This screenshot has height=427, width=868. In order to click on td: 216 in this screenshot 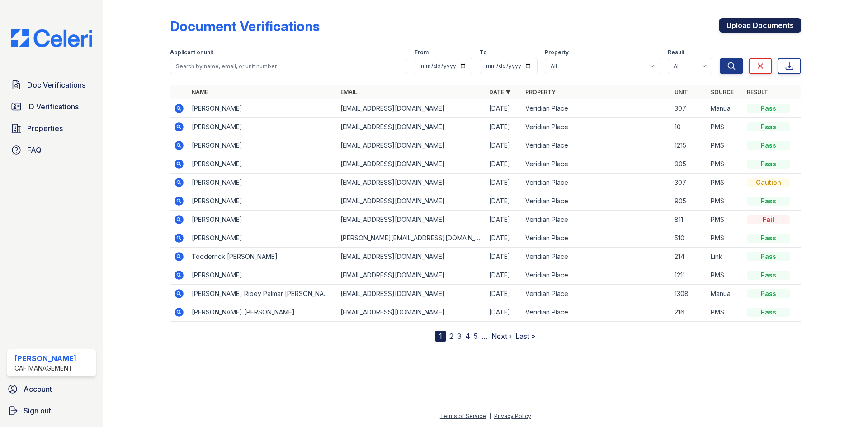, I will do `click(689, 312)`.